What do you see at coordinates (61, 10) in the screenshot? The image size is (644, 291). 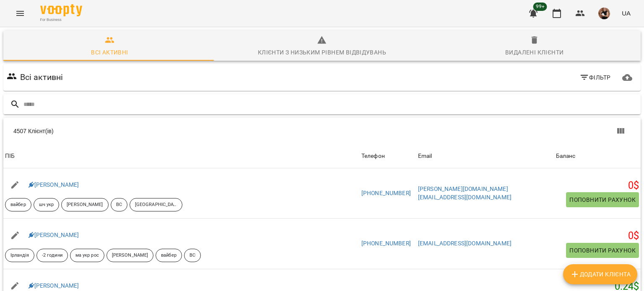 I see `img: Voopty Logo` at bounding box center [61, 10].